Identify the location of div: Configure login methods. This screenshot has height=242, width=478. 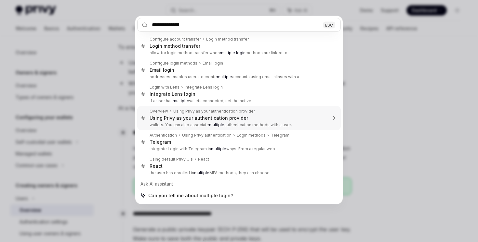
(173, 63).